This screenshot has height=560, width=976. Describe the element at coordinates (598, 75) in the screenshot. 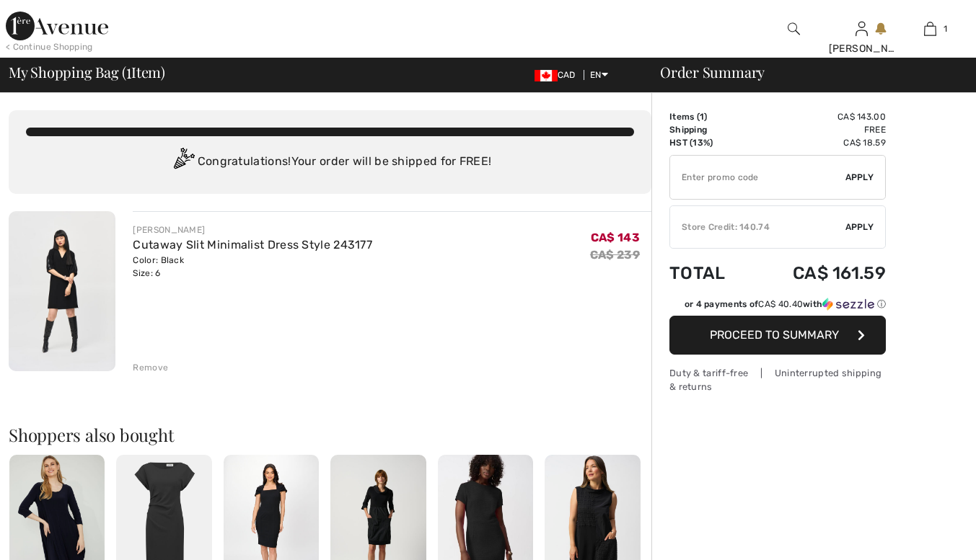

I see `span: EN` at that location.